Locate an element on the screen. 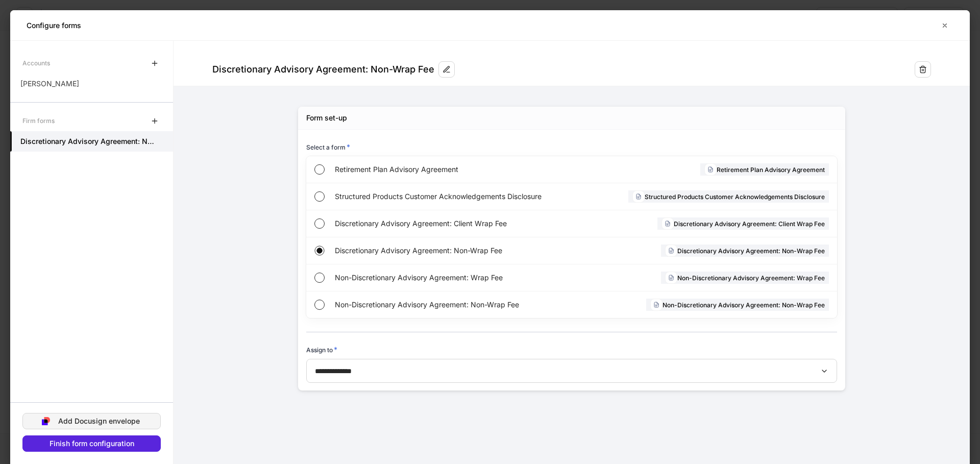  div: Discretionary Advisory Agreement: Client Wrap Fee is located at coordinates (743, 224).